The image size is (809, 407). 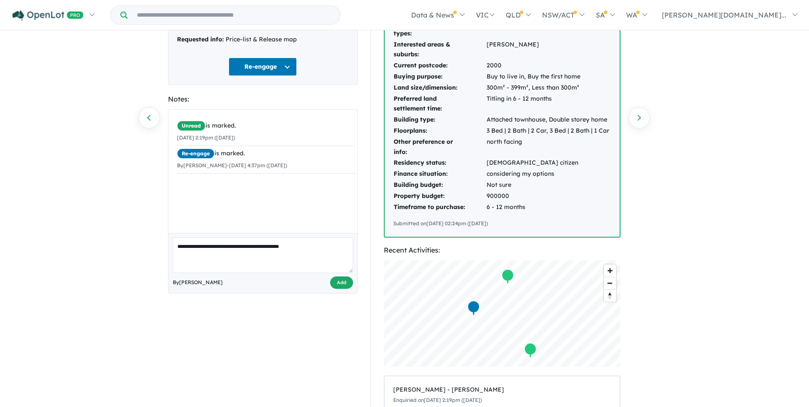 I want to click on td: Not sure, so click(x=548, y=185).